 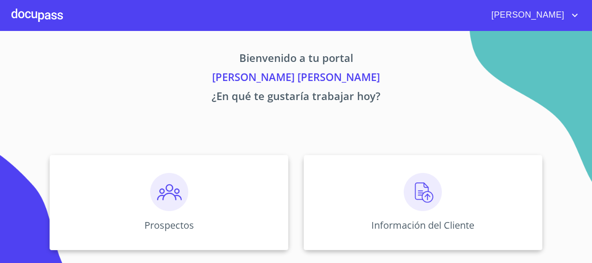 I want to click on p: Prospectos, so click(x=169, y=225).